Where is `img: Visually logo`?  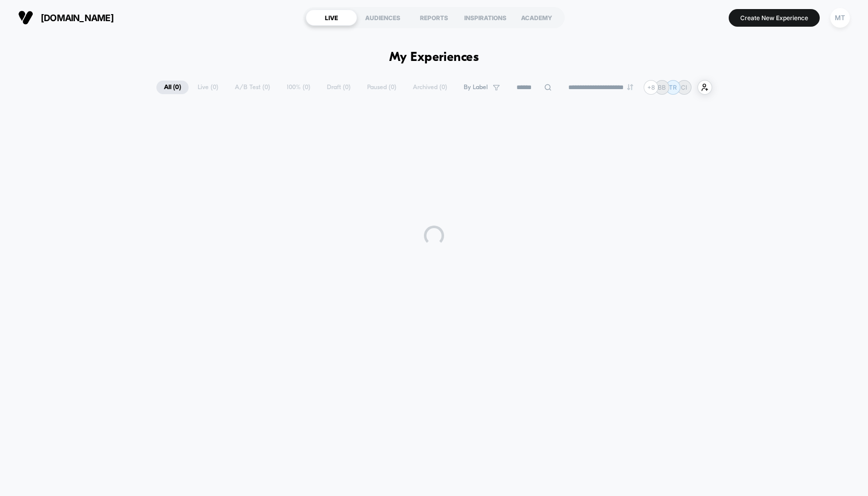
img: Visually logo is located at coordinates (25, 18).